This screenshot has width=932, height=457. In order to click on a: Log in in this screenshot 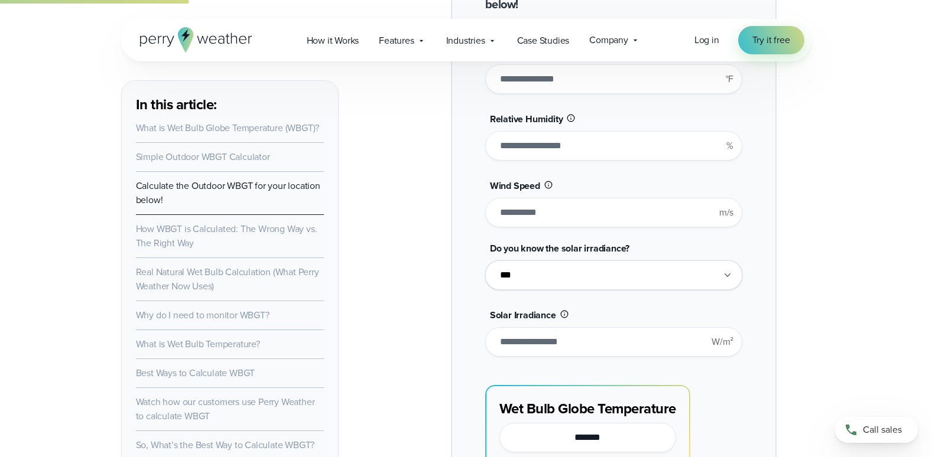, I will do `click(707, 40)`.